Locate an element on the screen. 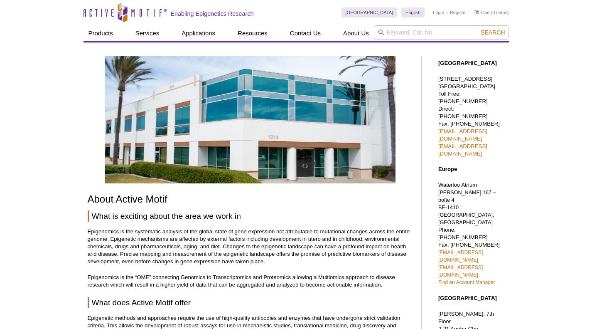 Image resolution: width=592 pixels, height=329 pixels. span: Search is located at coordinates (493, 32).